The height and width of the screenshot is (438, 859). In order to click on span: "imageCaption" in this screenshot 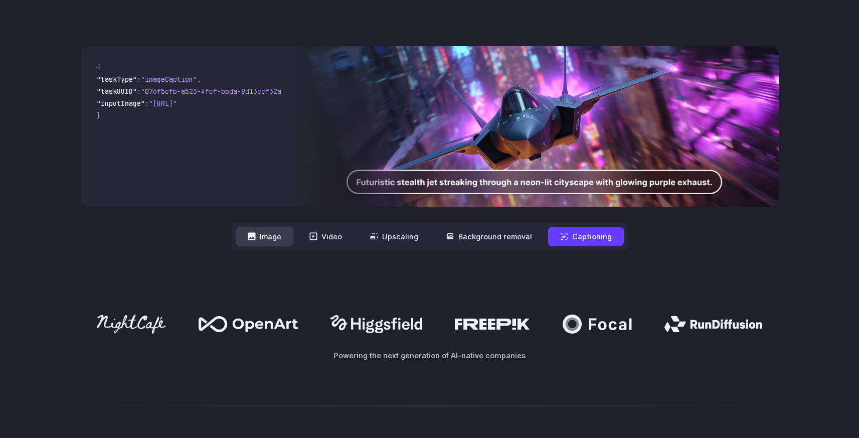, I will do `click(169, 79)`.